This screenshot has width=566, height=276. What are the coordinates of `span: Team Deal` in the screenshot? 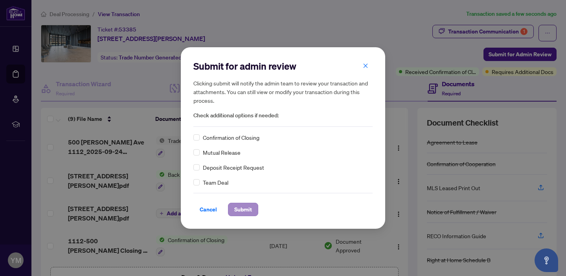 It's located at (215, 182).